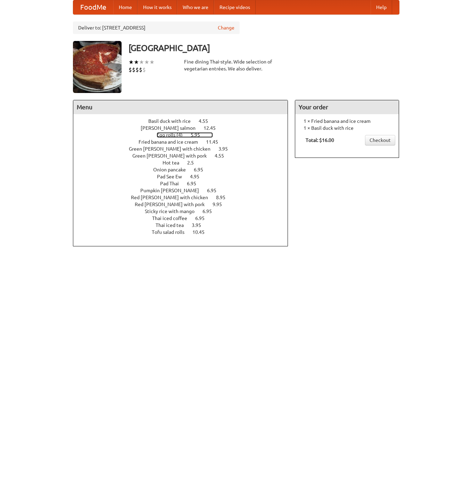  What do you see at coordinates (213, 128) in the screenshot?
I see `span: 12.45` at bounding box center [213, 128].